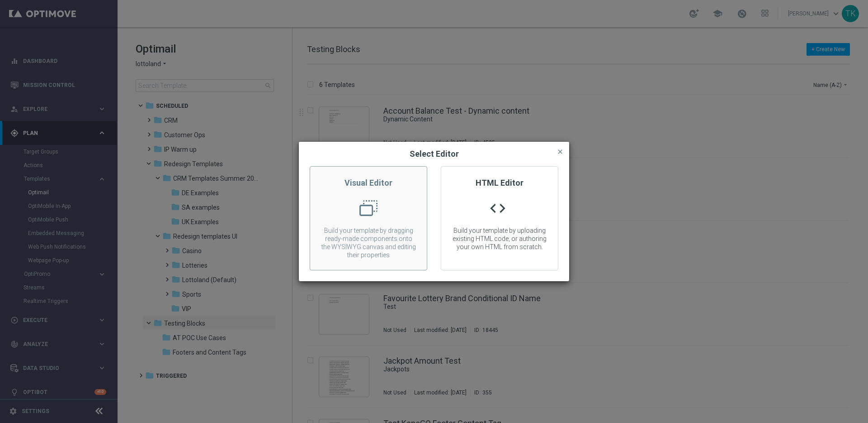 The image size is (868, 423). Describe the element at coordinates (368, 242) in the screenshot. I see `p: Build your template by dragging ready-made components onto the WYSIWYG canvas and editing their p...` at that location.